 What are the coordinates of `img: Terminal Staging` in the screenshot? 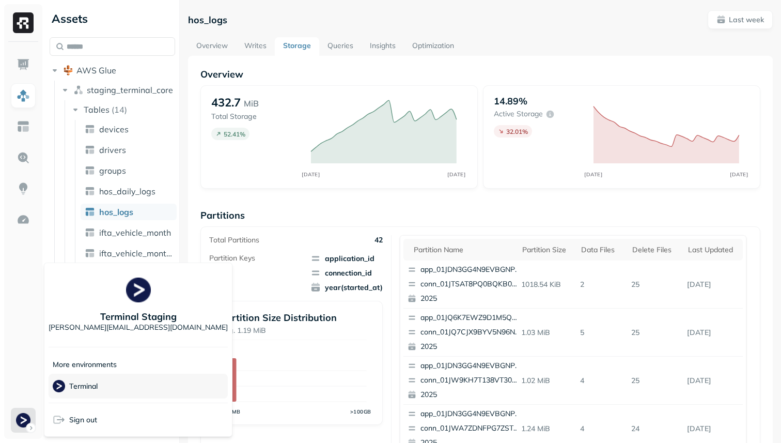 It's located at (139, 290).